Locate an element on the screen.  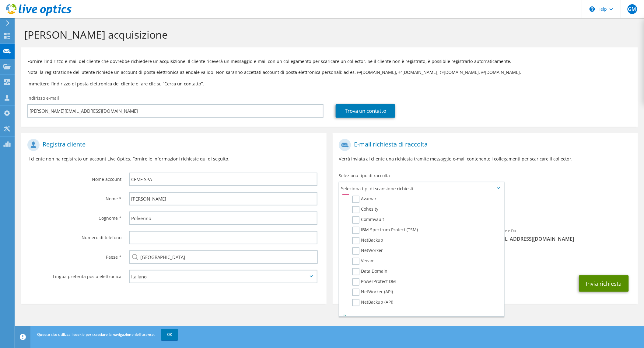
label: PowerProtect DM is located at coordinates (374, 282).